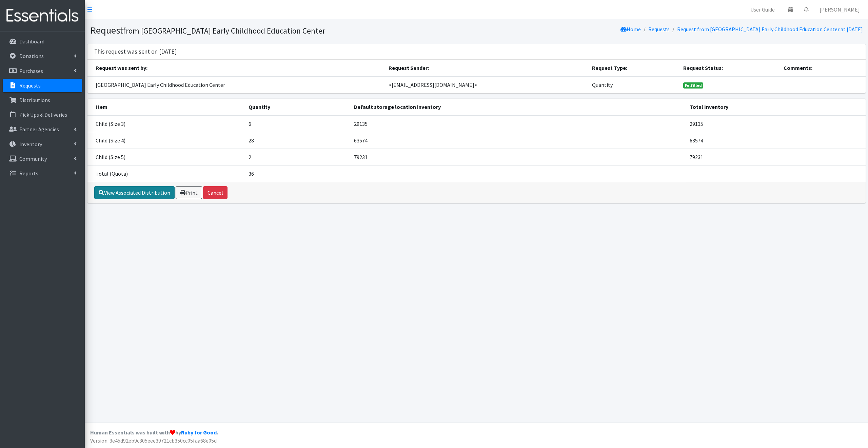 The image size is (868, 448). What do you see at coordinates (236, 68) in the screenshot?
I see `th: Request was sent by:` at bounding box center [236, 68].